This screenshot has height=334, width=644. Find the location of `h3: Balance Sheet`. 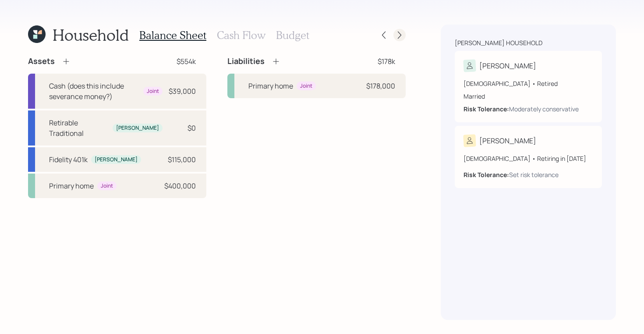

h3: Balance Sheet is located at coordinates (173, 35).